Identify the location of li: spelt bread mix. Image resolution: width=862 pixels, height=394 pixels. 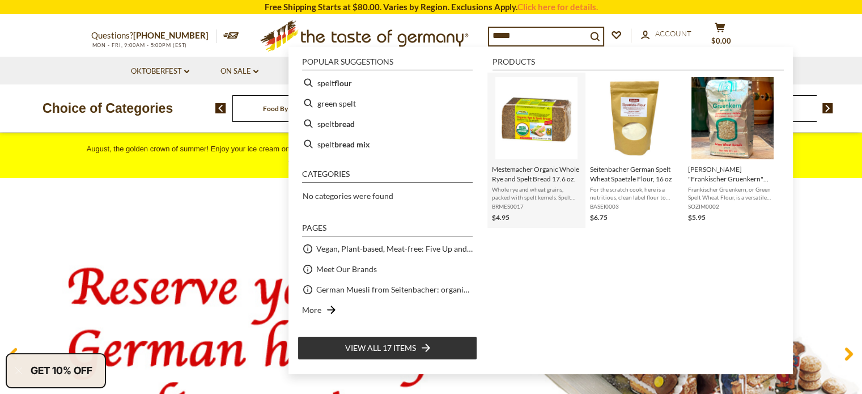
(387, 144).